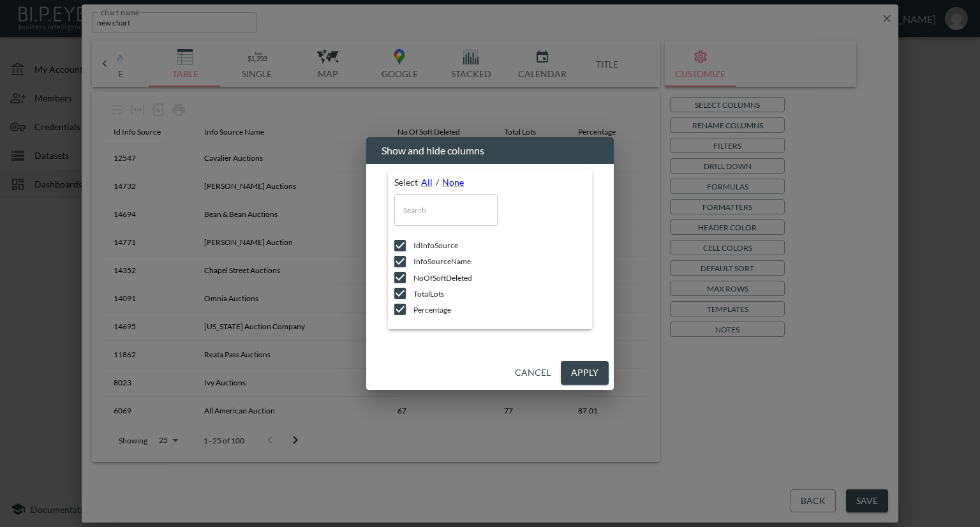 Image resolution: width=980 pixels, height=527 pixels. Describe the element at coordinates (499, 310) in the screenshot. I see `div: Percentage` at that location.